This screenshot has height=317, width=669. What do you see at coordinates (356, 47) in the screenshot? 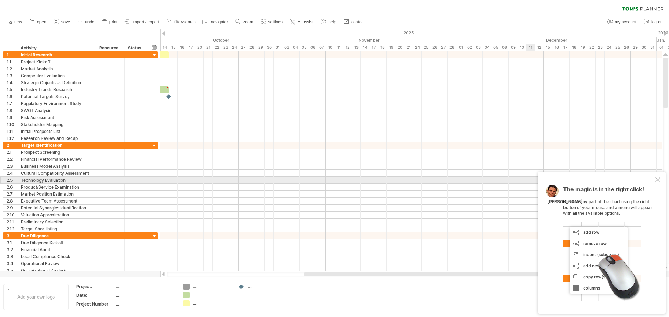
I see `div: Thursday, 13 November 2025` at bounding box center [356, 47].